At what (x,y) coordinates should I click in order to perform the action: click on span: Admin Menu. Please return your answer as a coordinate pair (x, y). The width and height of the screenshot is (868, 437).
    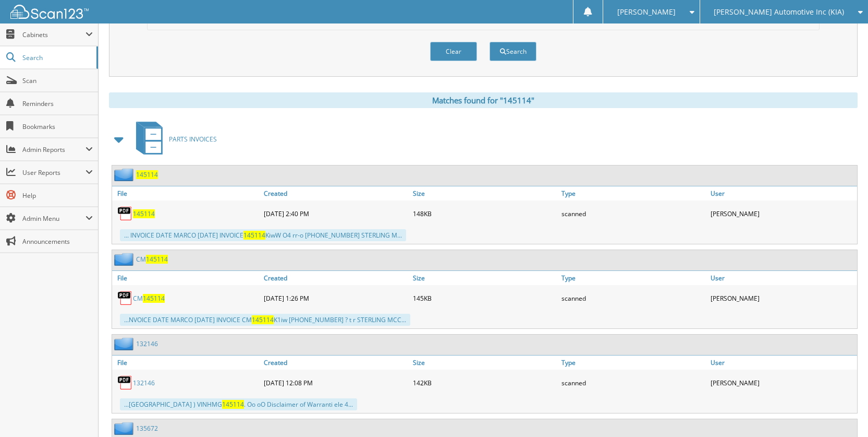
    Looking at the image, I should click on (54, 218).